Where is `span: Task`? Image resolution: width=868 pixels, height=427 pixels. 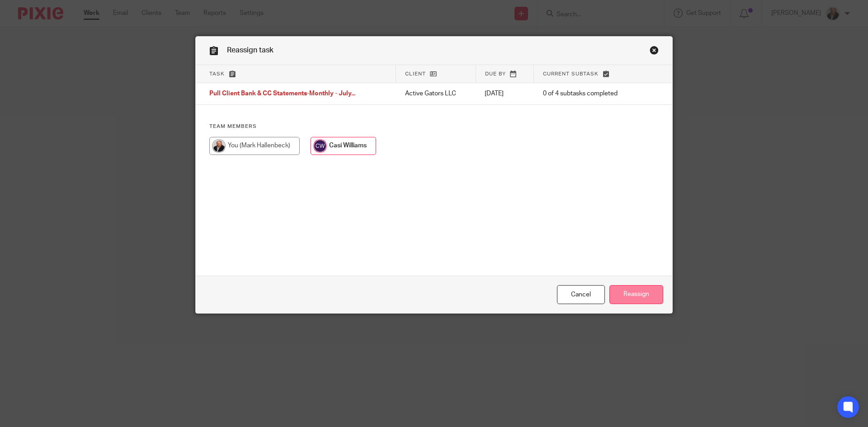 span: Task is located at coordinates (217, 74).